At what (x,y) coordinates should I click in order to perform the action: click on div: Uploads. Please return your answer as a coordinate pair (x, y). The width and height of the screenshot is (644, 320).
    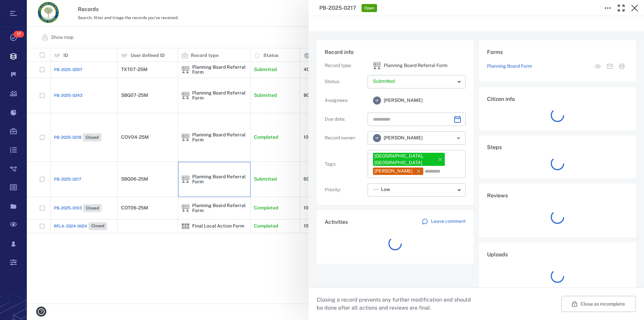
    Looking at the image, I should click on (557, 272).